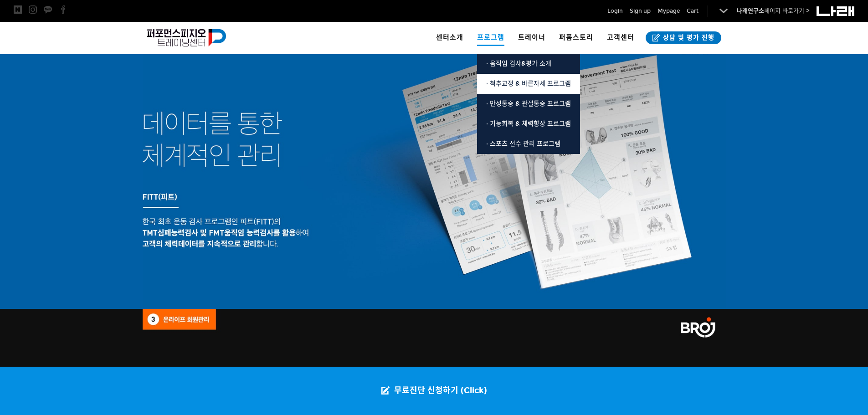 This screenshot has width=868, height=415. Describe the element at coordinates (491, 38) in the screenshot. I see `span: 프로그램` at that location.